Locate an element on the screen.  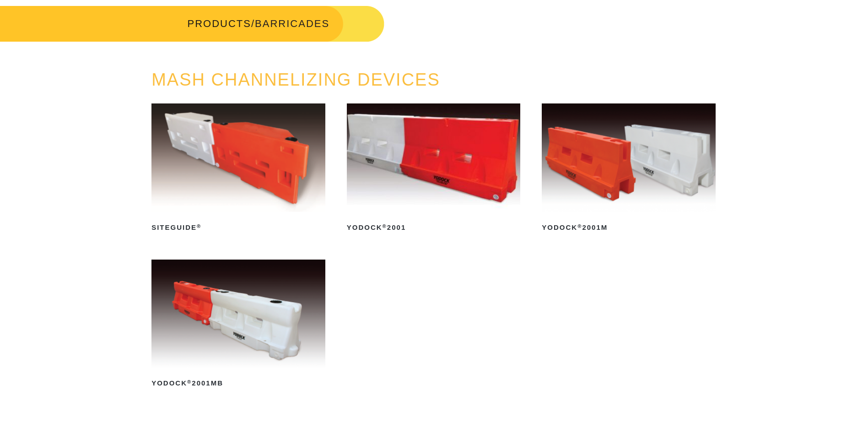
h2: Yodock 2001 is located at coordinates (434, 228).